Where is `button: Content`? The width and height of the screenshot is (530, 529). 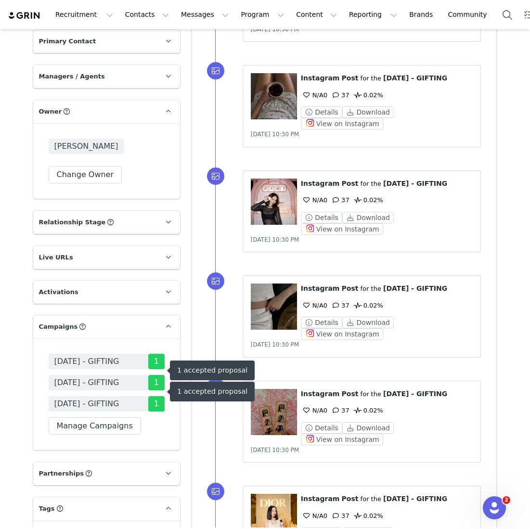 button: Content is located at coordinates (316, 14).